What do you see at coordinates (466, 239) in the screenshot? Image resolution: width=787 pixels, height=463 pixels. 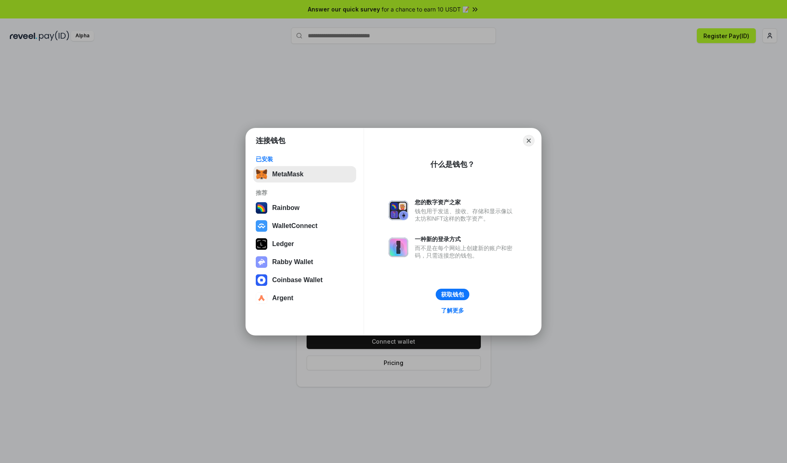 I see `div: 一种新的登录方式` at bounding box center [466, 239].